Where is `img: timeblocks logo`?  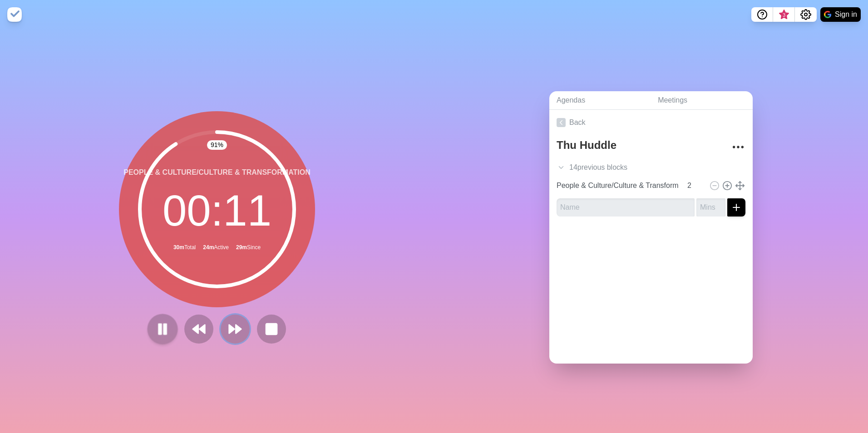 img: timeblocks logo is located at coordinates (15, 15).